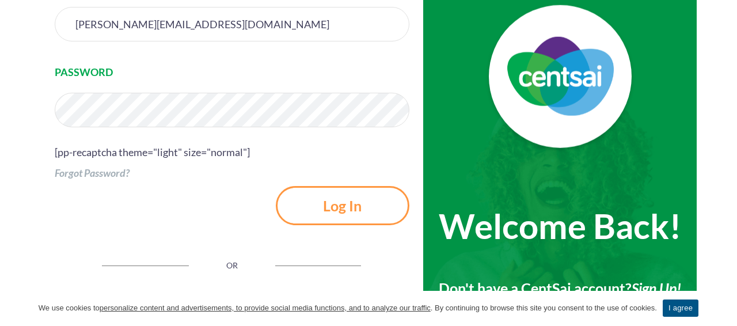 The image size is (737, 326). I want to click on a: Forgot Password?, so click(92, 173).